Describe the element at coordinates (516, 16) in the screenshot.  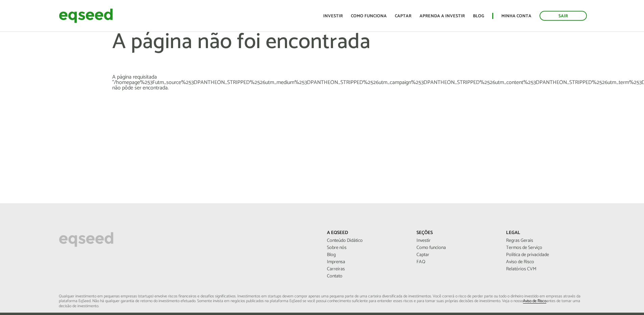
I see `a: Minha conta` at that location.